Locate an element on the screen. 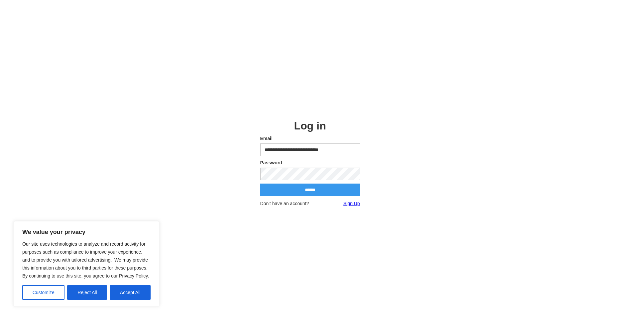  span: Don't have an account? is located at coordinates (284, 204).